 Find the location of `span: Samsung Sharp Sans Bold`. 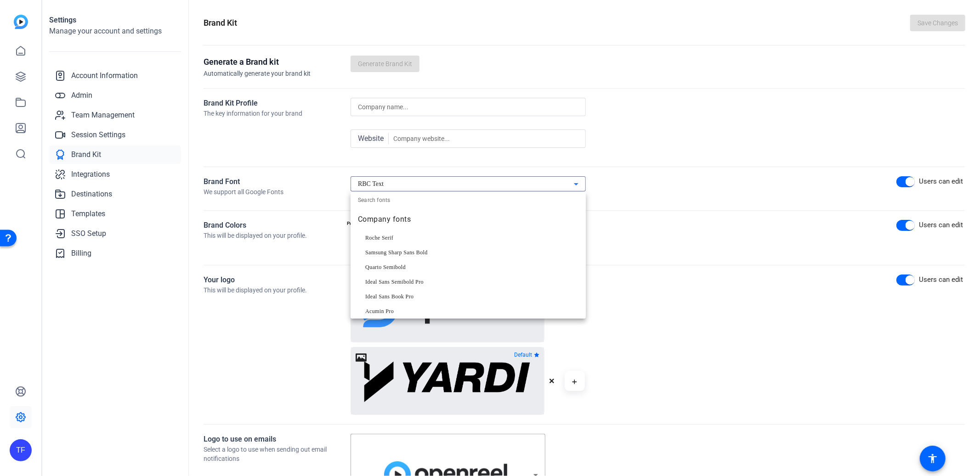

span: Samsung Sharp Sans Bold is located at coordinates (396, 252).